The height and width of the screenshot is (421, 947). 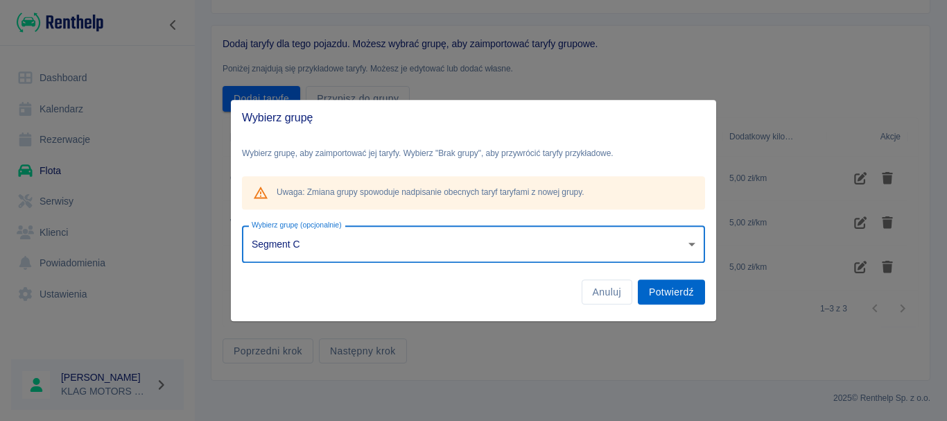 What do you see at coordinates (473, 153) in the screenshot?
I see `p: Wybierz grupę, aby zaimportować jej taryfy. Wybierz "Brak grupy", aby przywrócić taryfy przykładowe.` at bounding box center [473, 153].